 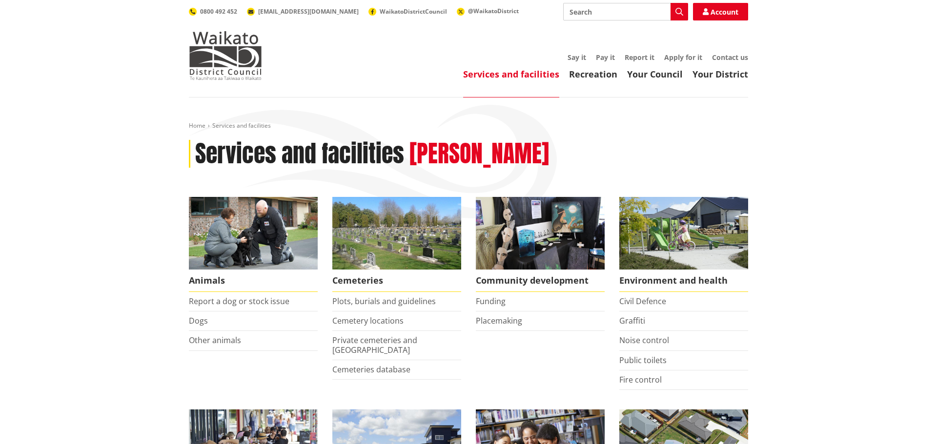 I want to click on a: Noise control, so click(x=644, y=341).